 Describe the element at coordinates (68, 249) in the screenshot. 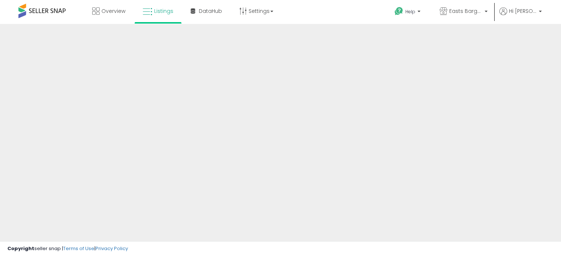

I see `div: seller snap | |` at that location.